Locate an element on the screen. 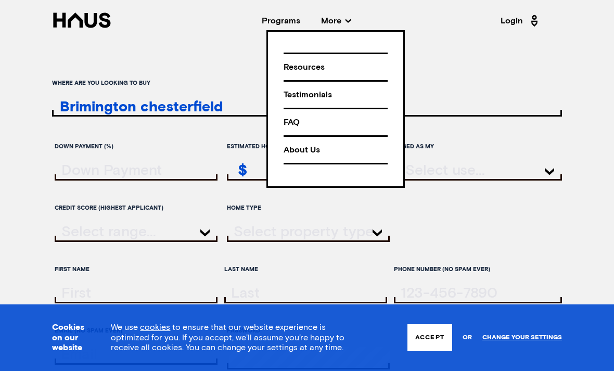 This screenshot has height=371, width=614. a: About Us is located at coordinates (335, 150).